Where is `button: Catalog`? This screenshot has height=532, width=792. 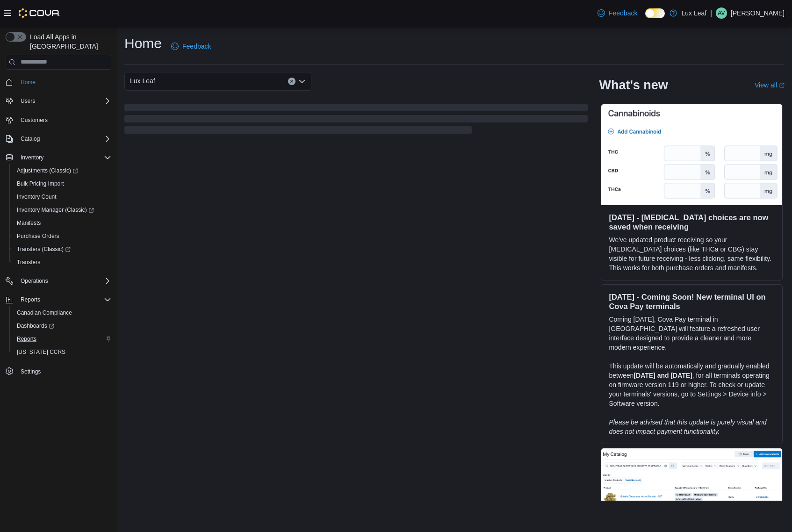 button: Catalog is located at coordinates (30, 139).